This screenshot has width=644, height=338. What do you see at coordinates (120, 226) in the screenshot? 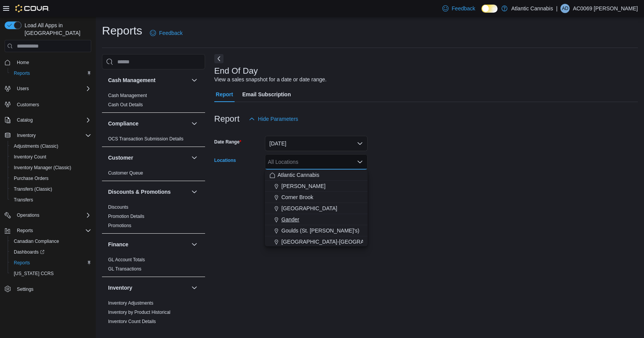
I see `a: Promotions` at bounding box center [120, 226].